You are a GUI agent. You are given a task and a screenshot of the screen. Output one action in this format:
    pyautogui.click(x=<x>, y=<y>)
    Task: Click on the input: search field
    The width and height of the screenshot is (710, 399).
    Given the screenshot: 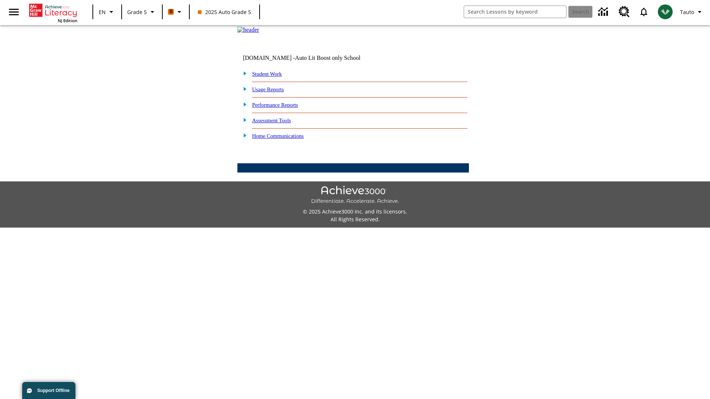 What is the action you would take?
    pyautogui.click(x=515, y=12)
    